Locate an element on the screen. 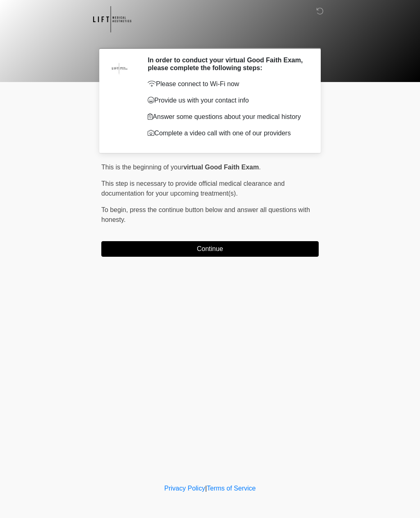  strong: virtual Good Faith Exam is located at coordinates (221, 167).